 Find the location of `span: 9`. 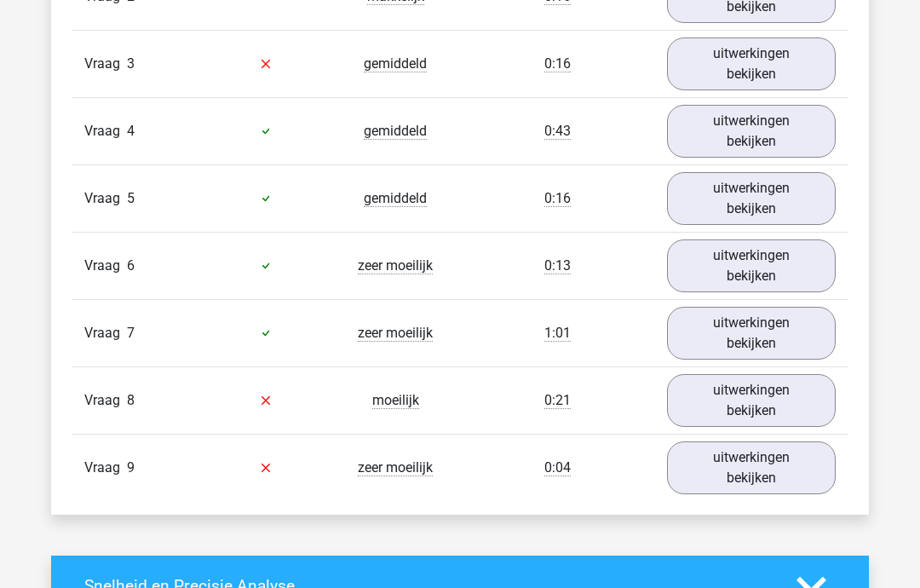

span: 9 is located at coordinates (130, 467).